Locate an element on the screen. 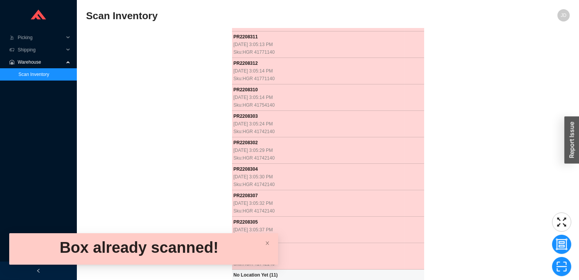 This screenshot has width=579, height=280. div: PR 2208303 is located at coordinates (318, 116).